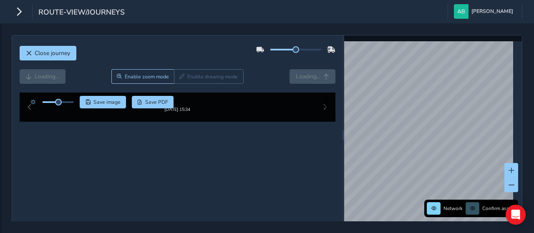 This screenshot has height=233, width=534. What do you see at coordinates (516, 215) in the screenshot?
I see `div: Open Intercom Messenger` at bounding box center [516, 215].